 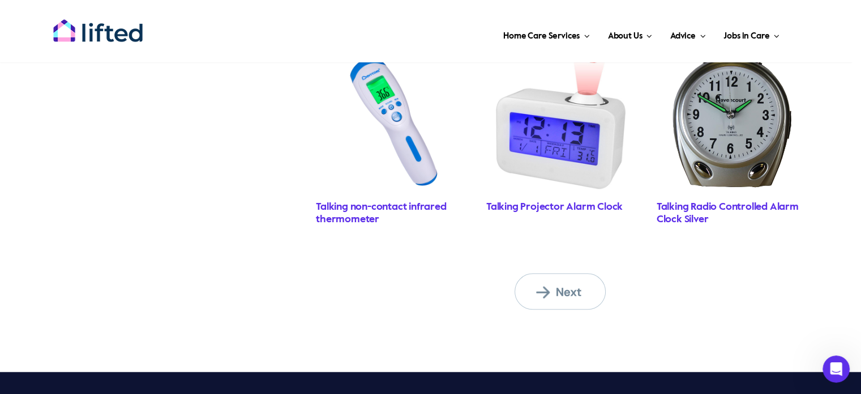 What do you see at coordinates (683, 36) in the screenshot?
I see `span: Advice` at bounding box center [683, 36].